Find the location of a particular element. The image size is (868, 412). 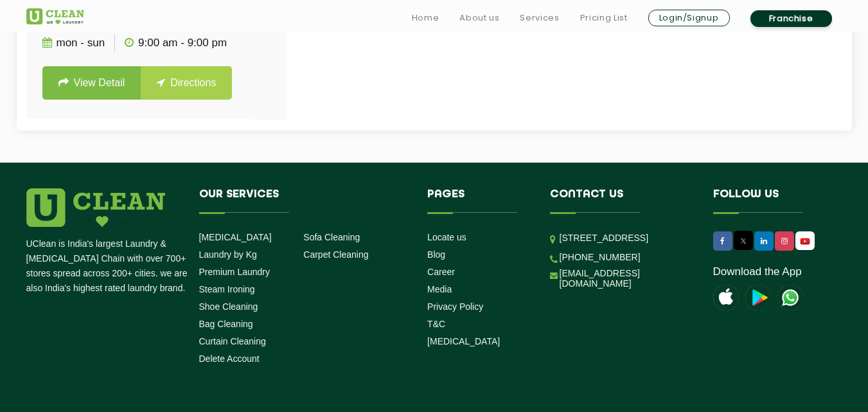

a: Sofa Cleaning is located at coordinates (332, 237).